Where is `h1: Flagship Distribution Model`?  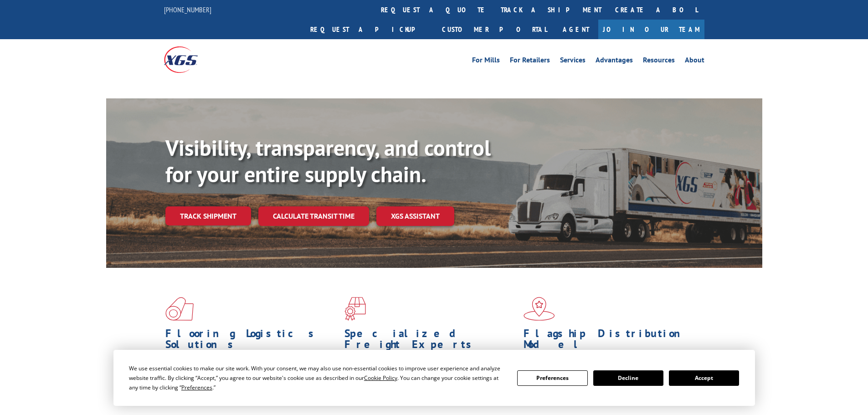
h1: Flagship Distribution Model is located at coordinates (610, 341).